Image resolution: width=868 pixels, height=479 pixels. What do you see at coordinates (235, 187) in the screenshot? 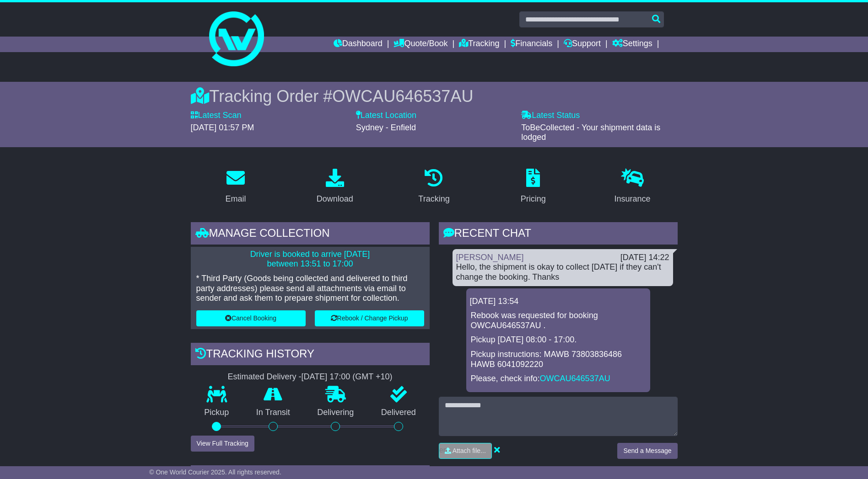
I see `a: Email` at bounding box center [235, 187].